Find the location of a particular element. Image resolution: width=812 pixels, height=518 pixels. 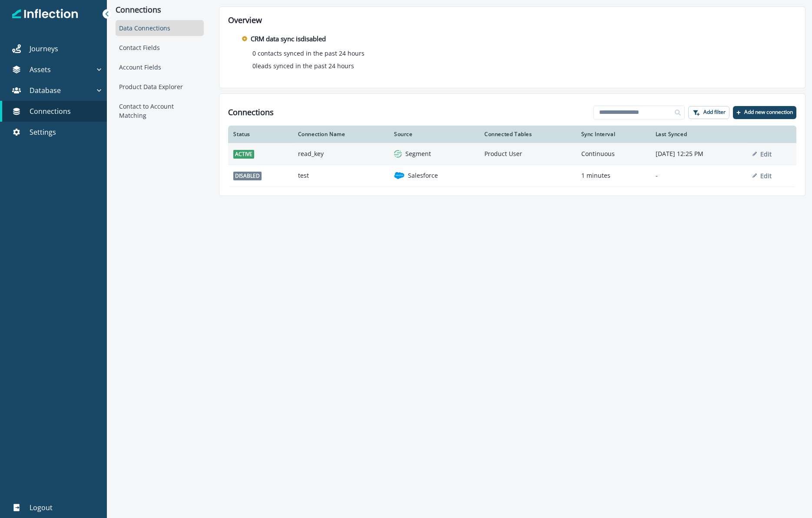

p: Assets is located at coordinates (40, 70).